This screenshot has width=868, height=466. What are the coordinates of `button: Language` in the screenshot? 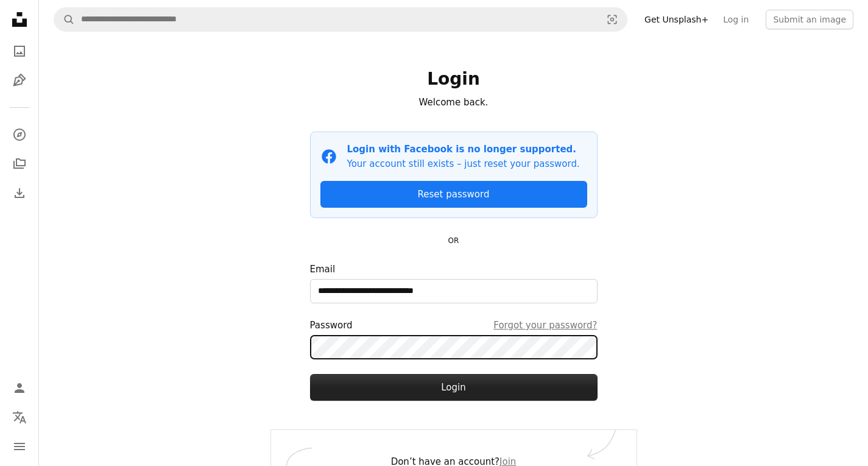 It's located at (20, 417).